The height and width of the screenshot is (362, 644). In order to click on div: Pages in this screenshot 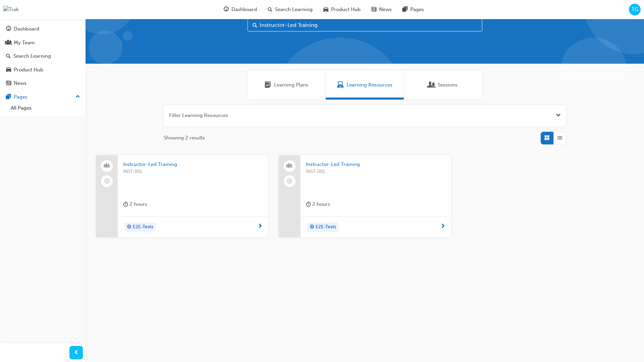, I will do `click(21, 97)`.